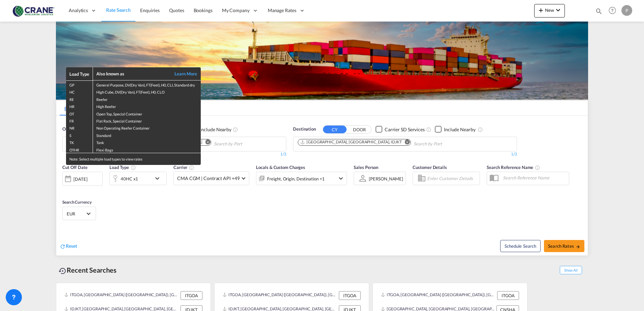 The height and width of the screenshot is (311, 644). Describe the element at coordinates (147, 149) in the screenshot. I see `td: Flexi Bags` at that location.